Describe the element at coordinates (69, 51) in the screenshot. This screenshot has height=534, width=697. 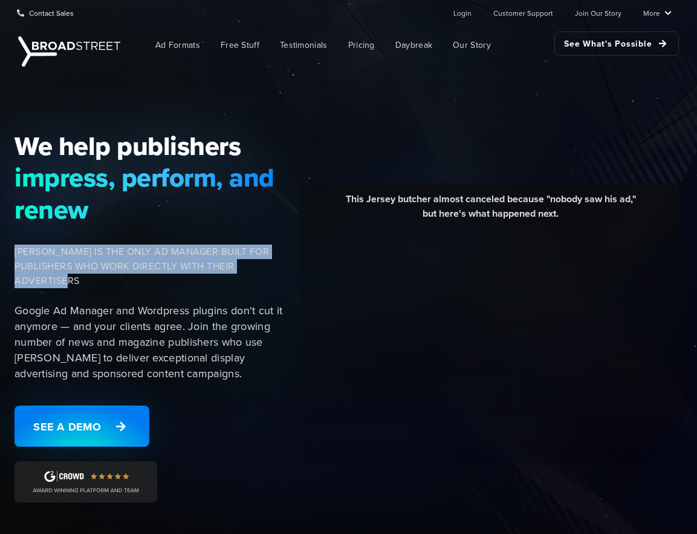
I see `img: Broadstreet | The Ad Manager for Small Publishers` at that location.